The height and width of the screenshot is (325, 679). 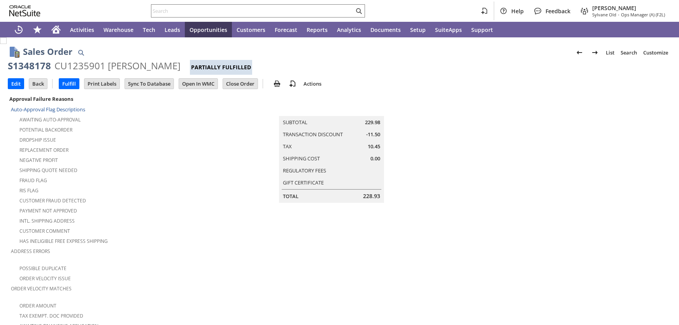 I want to click on span: Feedback, so click(x=558, y=11).